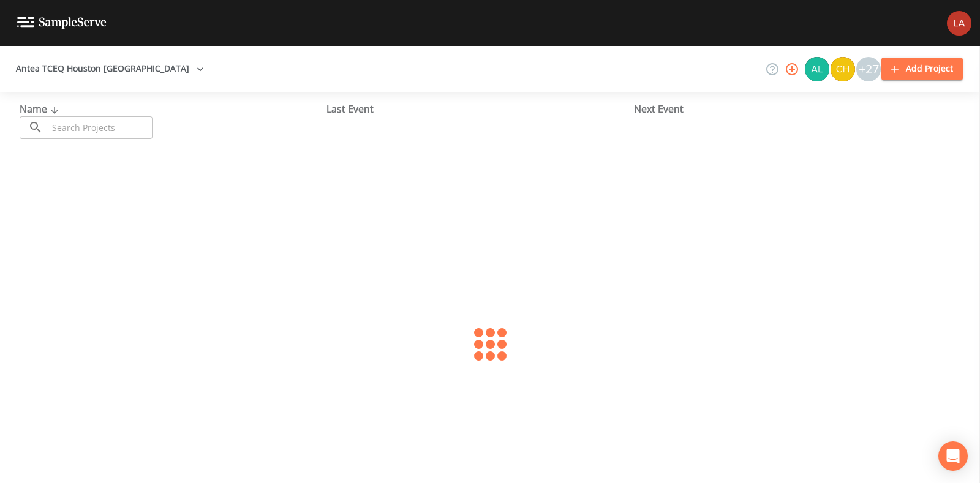 Image resolution: width=980 pixels, height=483 pixels. Describe the element at coordinates (868, 69) in the screenshot. I see `div: +27` at that location.